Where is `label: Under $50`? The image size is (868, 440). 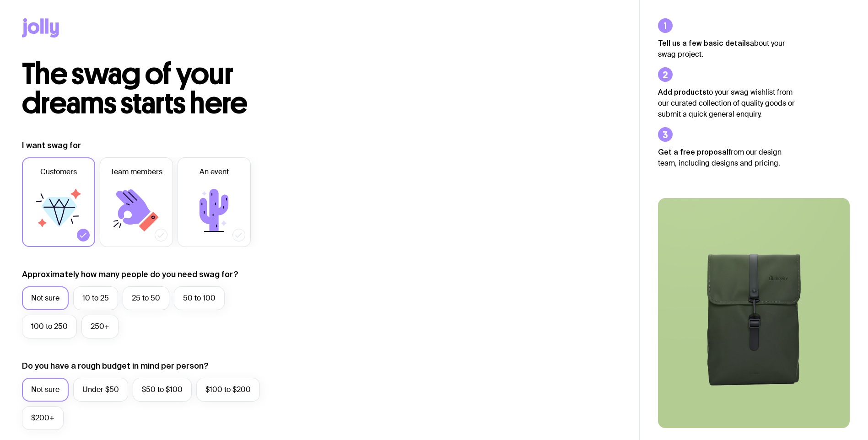
label: Under $50 is located at coordinates (101, 390).